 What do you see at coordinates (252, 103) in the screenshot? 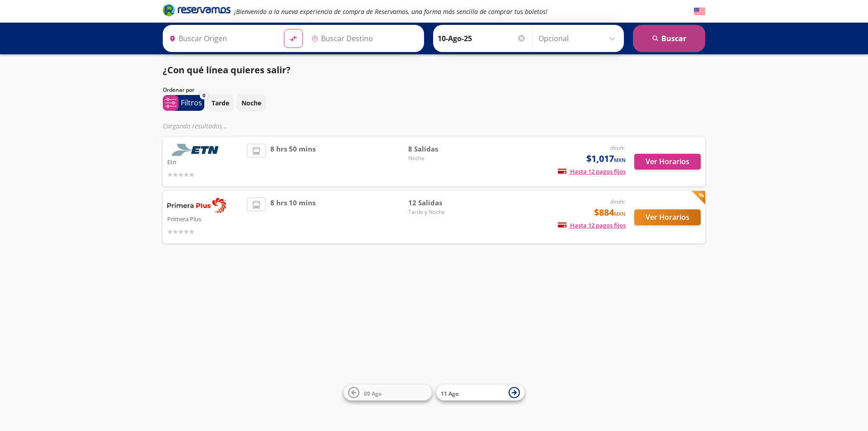
I see `button: Noche` at bounding box center [252, 103].